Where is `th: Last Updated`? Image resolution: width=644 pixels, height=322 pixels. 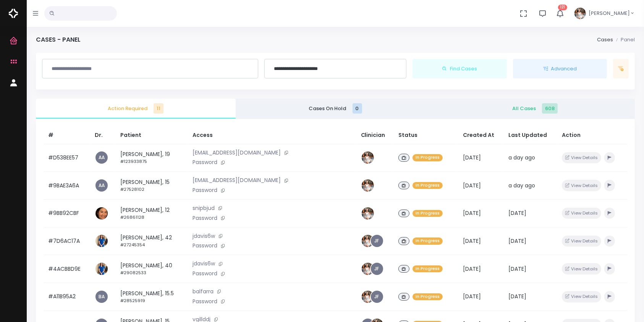
th: Last Updated is located at coordinates (530, 136).